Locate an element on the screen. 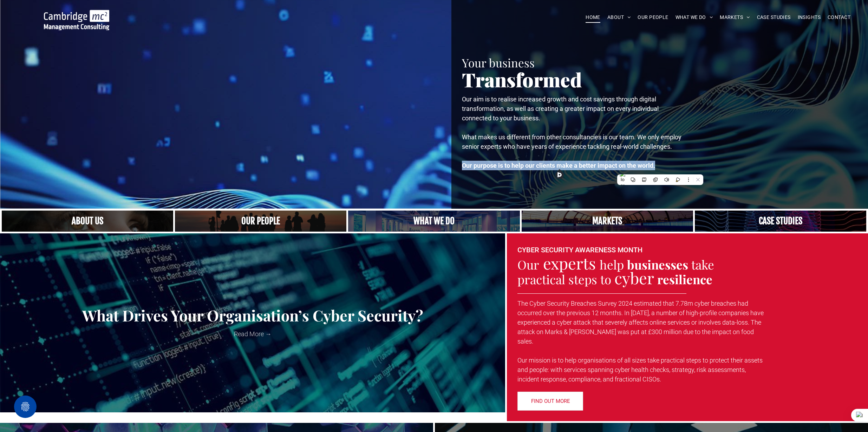 This screenshot has height=432, width=868. span: Your business is located at coordinates (498, 63).